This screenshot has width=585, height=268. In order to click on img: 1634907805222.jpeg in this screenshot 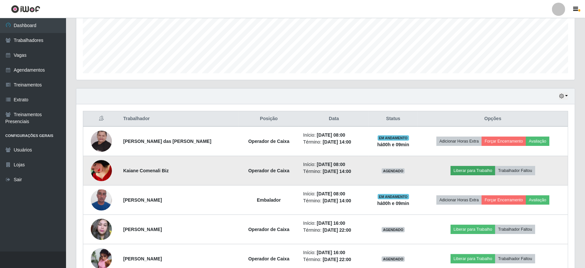, I will do `click(101, 229)`.